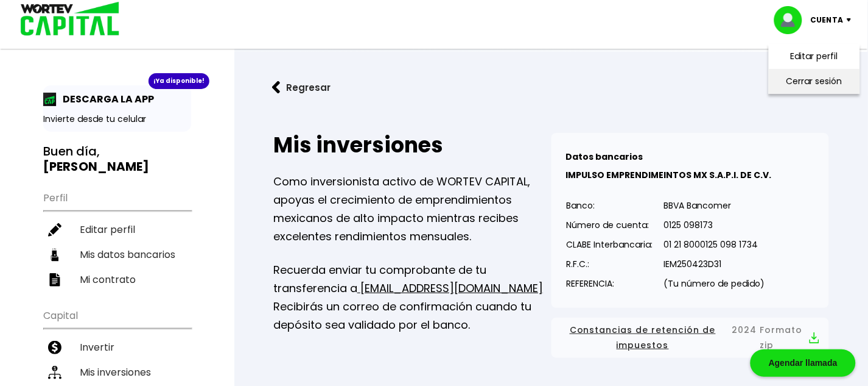  What do you see at coordinates (117, 279) in the screenshot?
I see `a: Mi contrato` at bounding box center [117, 279].